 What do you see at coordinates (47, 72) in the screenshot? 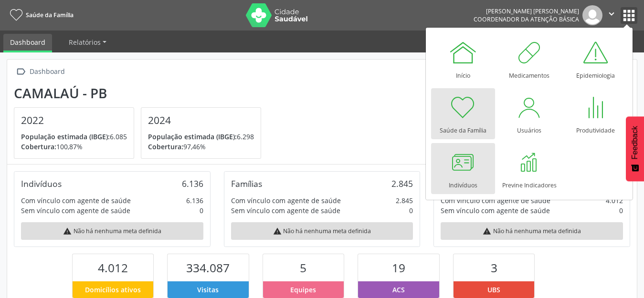
I see `div: Dashboard` at bounding box center [47, 72].